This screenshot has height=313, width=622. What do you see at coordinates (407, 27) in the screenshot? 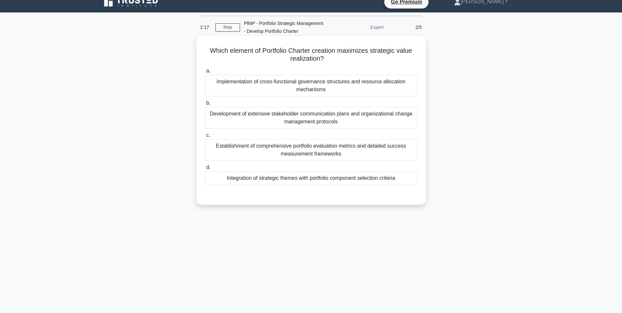
I see `div: 2/5` at bounding box center [407, 27].